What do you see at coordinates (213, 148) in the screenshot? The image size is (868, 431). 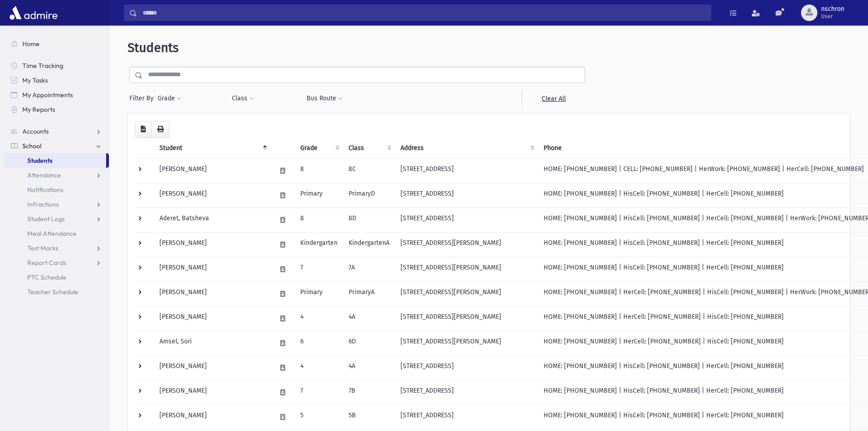 I see `th: Student: activate to sort column descending` at bounding box center [213, 148].